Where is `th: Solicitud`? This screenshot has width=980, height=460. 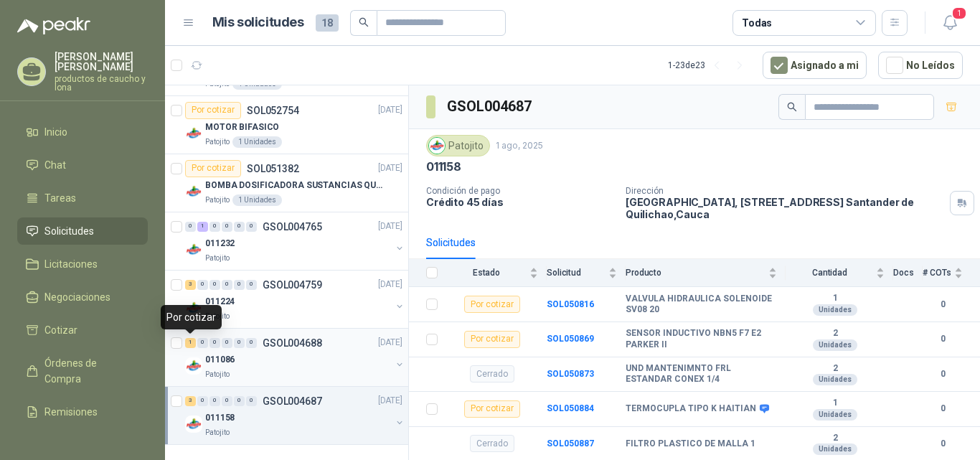 th: Solicitud is located at coordinates (586, 273).